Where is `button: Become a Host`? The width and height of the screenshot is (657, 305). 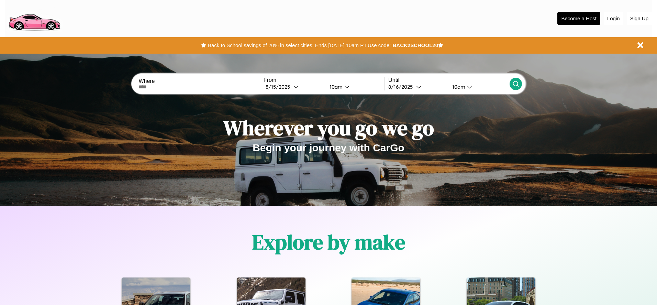
button: Become a Host is located at coordinates (579, 18).